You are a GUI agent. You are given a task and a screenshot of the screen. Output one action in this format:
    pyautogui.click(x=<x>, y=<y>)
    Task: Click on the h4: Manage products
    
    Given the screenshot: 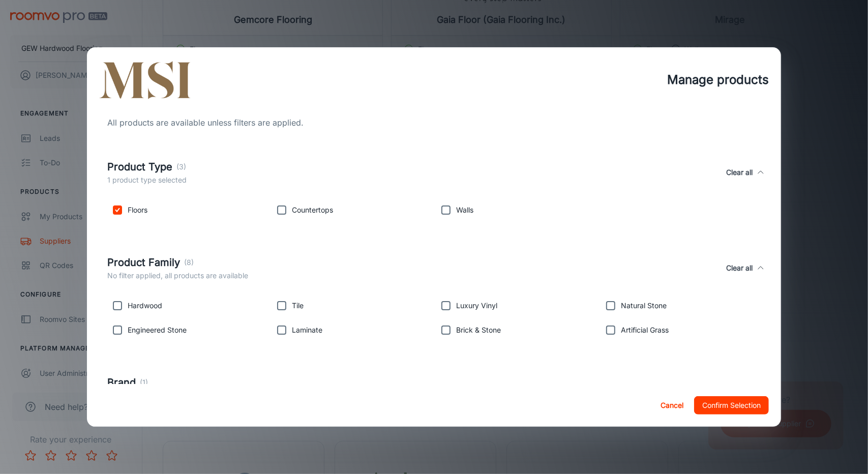 What is the action you would take?
    pyautogui.click(x=718, y=80)
    